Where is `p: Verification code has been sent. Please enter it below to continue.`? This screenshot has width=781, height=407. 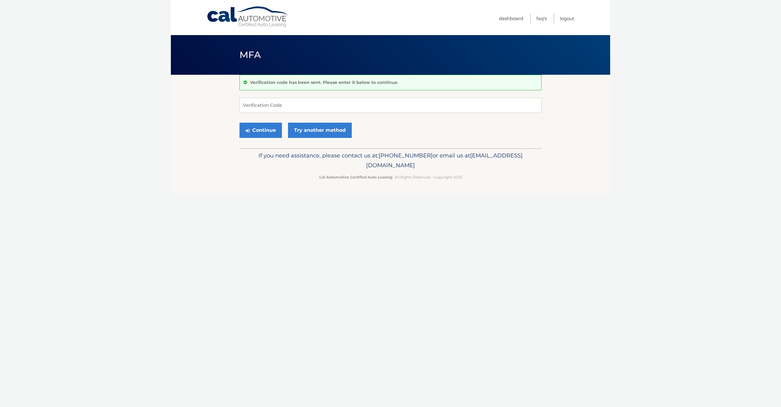
p: Verification code has been sent. Please enter it below to continue. is located at coordinates (324, 82).